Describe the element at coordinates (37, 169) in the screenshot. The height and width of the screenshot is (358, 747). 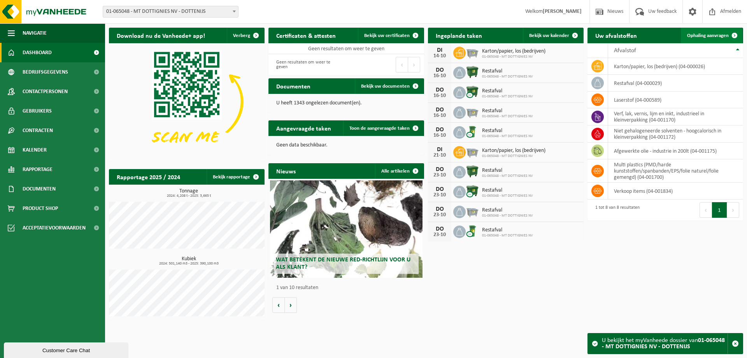
I see `span: Rapportage` at that location.